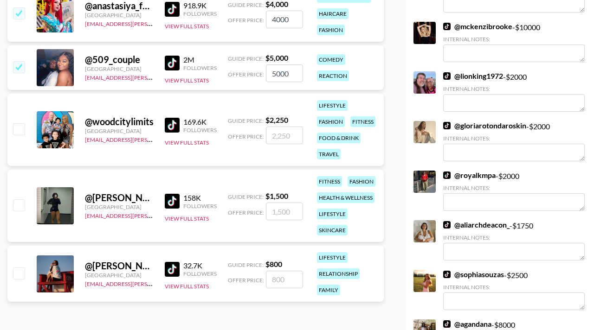 The height and width of the screenshot is (330, 594). What do you see at coordinates (514, 42) in the screenshot?
I see `div: - $ 10000` at bounding box center [514, 42].